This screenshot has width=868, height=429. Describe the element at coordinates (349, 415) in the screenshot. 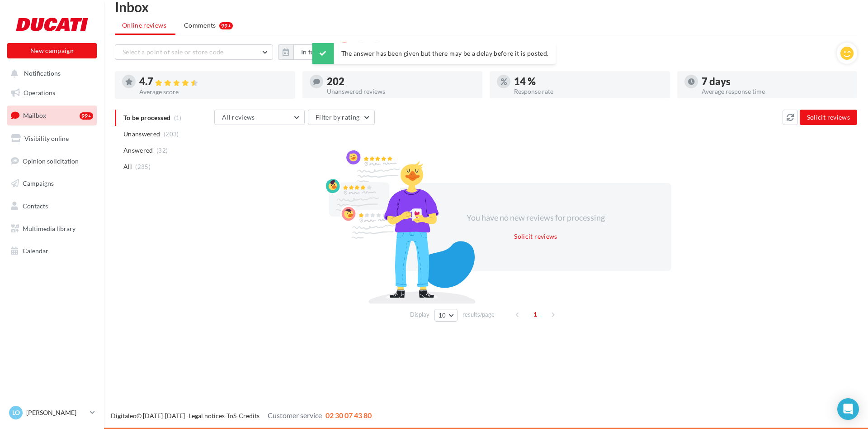

I see `span: 02 30 07 43 80` at that location.